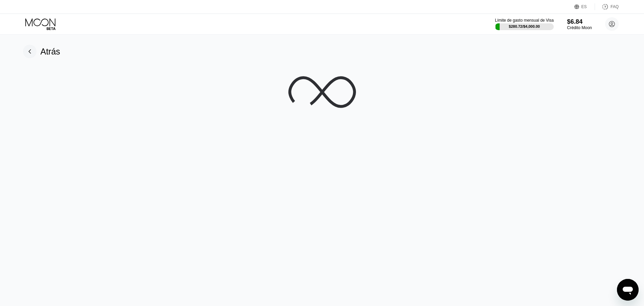 This screenshot has height=306, width=644. Describe the element at coordinates (579, 24) in the screenshot. I see `div: $6.84Crédito Moon` at that location.